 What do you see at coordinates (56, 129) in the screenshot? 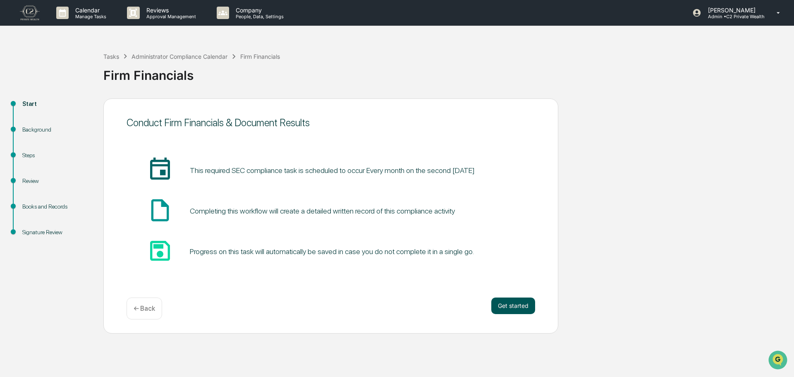
I see `div: Background` at bounding box center [56, 129].